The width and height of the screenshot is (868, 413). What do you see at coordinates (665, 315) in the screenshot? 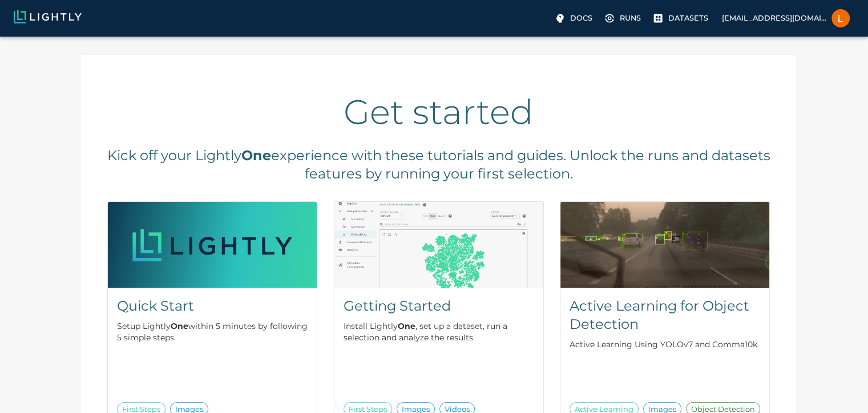
I see `h5: Active Learning for Object Detection` at bounding box center [665, 315].